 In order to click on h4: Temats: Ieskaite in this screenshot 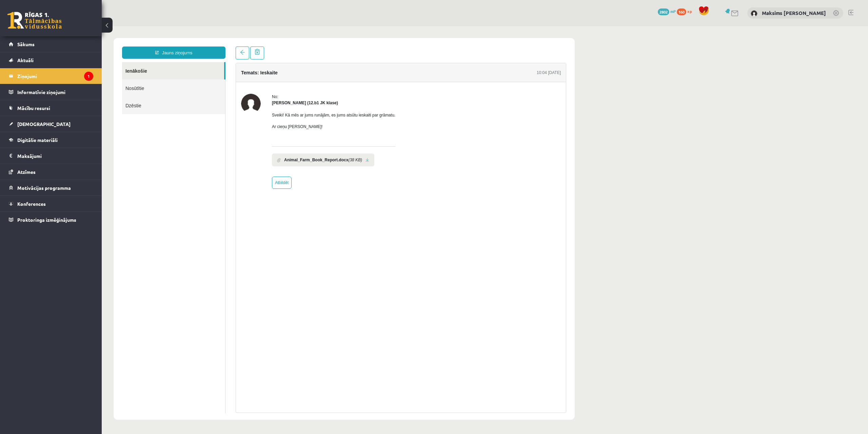, I will do `click(158, 46)`.